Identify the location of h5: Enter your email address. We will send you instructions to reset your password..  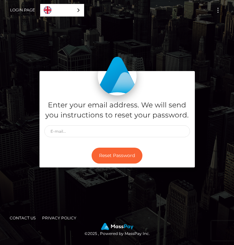
(117, 110).